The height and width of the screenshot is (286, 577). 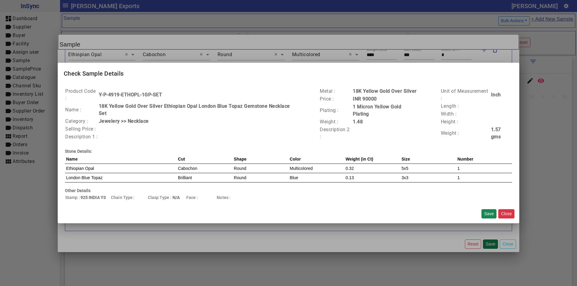 I want to click on th: Size, so click(x=428, y=159).